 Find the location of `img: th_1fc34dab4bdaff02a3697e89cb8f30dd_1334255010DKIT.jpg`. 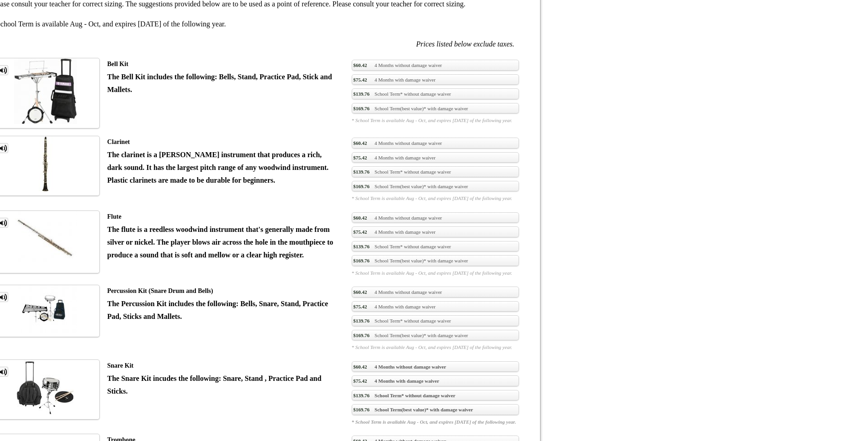

img: th_1fc34dab4bdaff02a3697e89cb8f30dd_1334255010DKIT.jpg is located at coordinates (45, 387).